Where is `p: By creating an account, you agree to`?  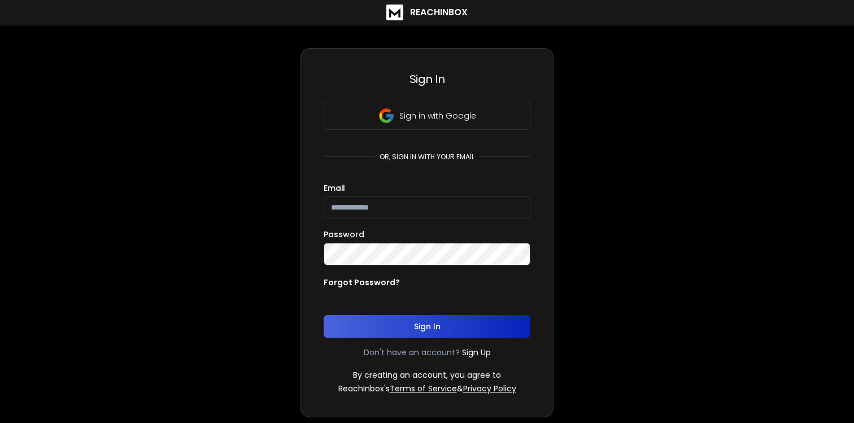 p: By creating an account, you agree to is located at coordinates (427, 375).